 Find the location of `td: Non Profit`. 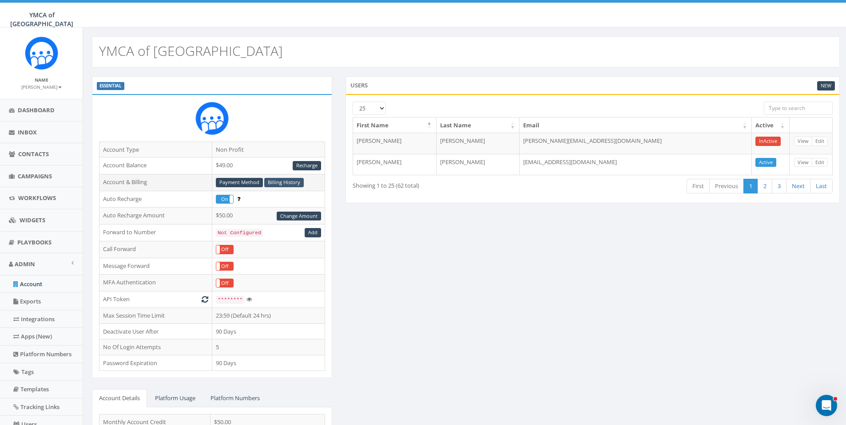

td: Non Profit is located at coordinates (269, 150).